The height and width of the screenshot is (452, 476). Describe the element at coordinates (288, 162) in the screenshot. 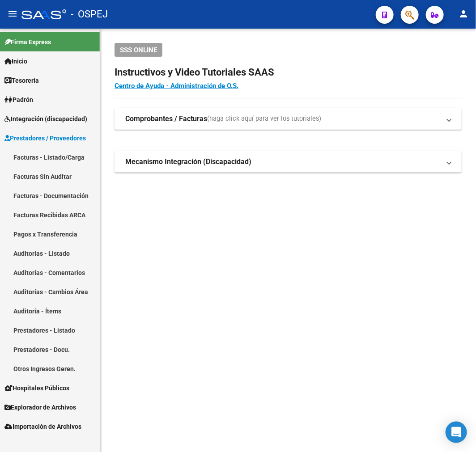

I see `mat-expansion-panel-header: Mecanismo Integración (Discapacidad)` at that location.